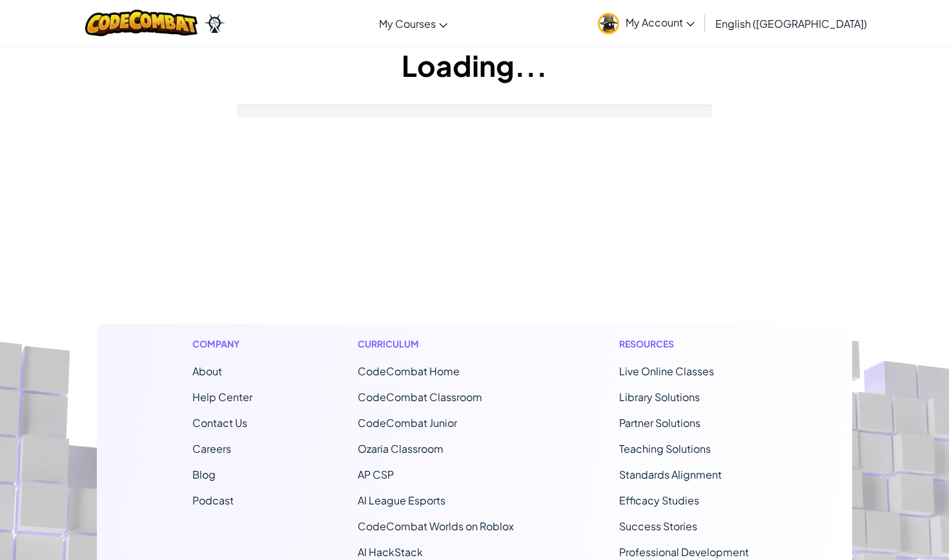 The height and width of the screenshot is (560, 949). What do you see at coordinates (688, 344) in the screenshot?
I see `h1: Resources` at bounding box center [688, 344].